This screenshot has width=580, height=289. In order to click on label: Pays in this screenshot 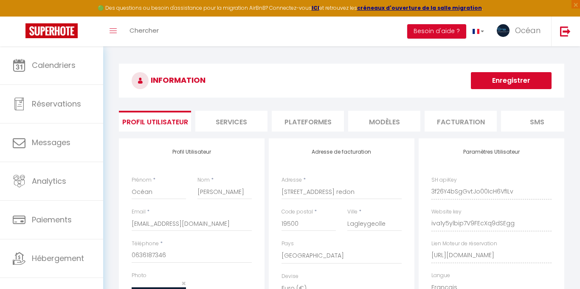, I will do `click(287, 244)`.